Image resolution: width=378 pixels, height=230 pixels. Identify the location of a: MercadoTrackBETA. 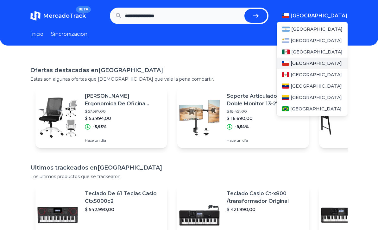
(58, 16).